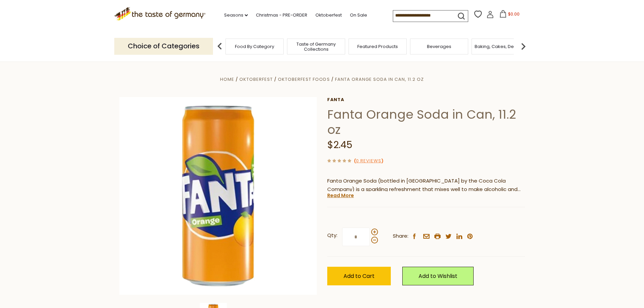  What do you see at coordinates (379, 79) in the screenshot?
I see `span: Fanta Orange Soda in Can, 11.2 oz` at bounding box center [379, 79].